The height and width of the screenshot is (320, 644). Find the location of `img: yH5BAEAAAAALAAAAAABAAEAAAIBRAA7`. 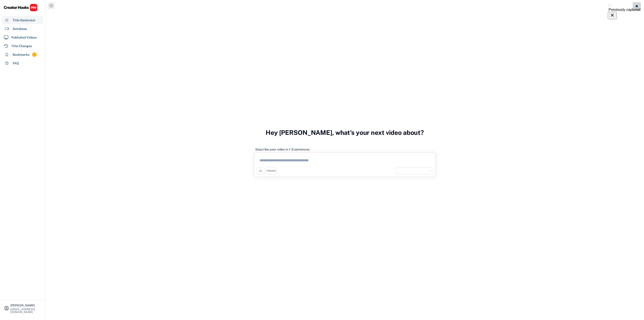

img: yH5BAEAAAAALAAAAAABAAEAAAIBRAA7 is located at coordinates (399, 171).